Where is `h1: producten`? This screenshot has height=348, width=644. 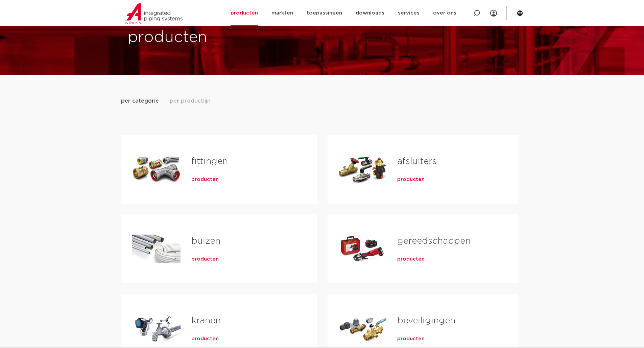
h1: producten is located at coordinates (223, 37).